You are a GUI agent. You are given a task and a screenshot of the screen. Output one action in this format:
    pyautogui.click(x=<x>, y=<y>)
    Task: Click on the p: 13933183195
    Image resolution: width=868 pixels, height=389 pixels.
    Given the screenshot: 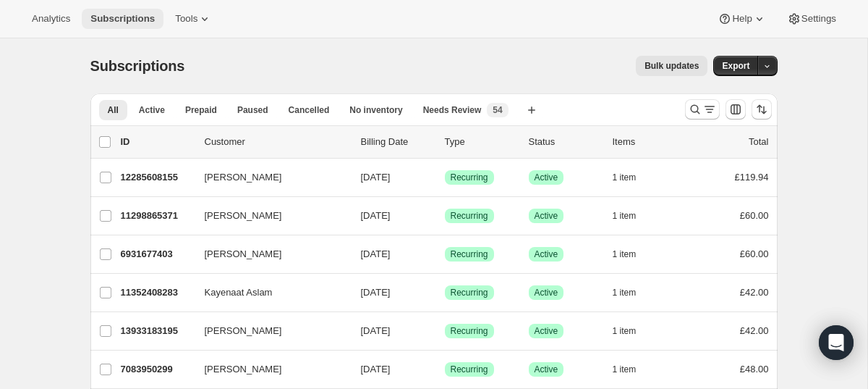 What is the action you would take?
    pyautogui.click(x=157, y=331)
    